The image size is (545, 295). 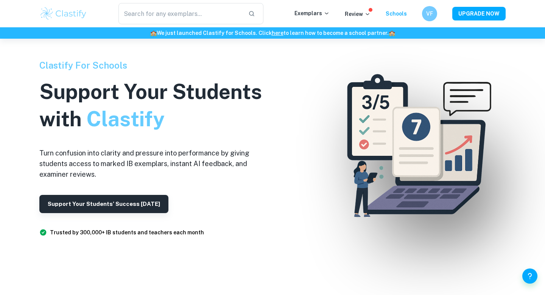 What do you see at coordinates (180, 14) in the screenshot?
I see `input: Search for any exemplars...` at bounding box center [180, 14].